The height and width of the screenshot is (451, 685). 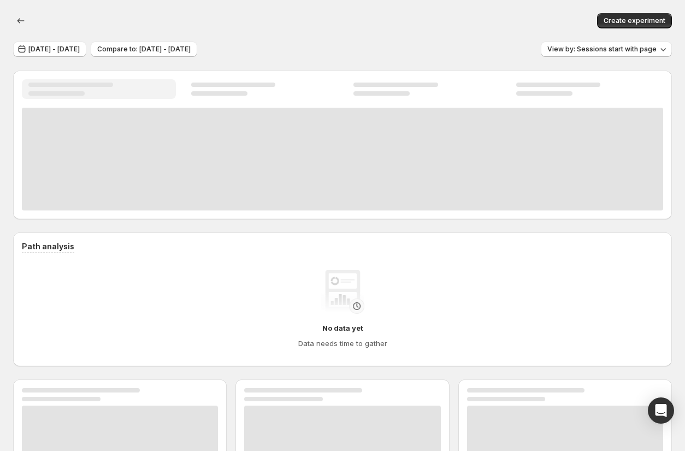 What do you see at coordinates (343, 292) in the screenshot?
I see `img: No data yet` at bounding box center [343, 292].